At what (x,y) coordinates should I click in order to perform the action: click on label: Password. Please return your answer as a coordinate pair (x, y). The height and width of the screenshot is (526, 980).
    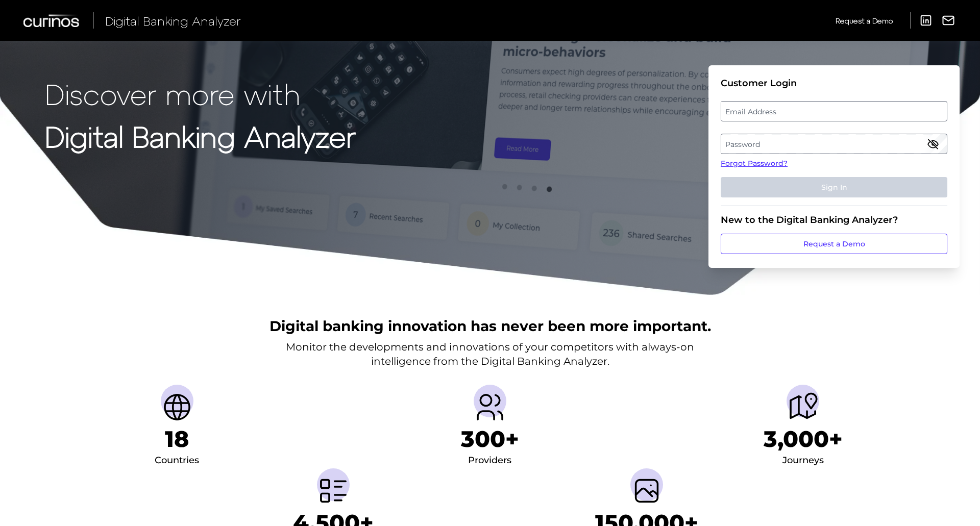
    Looking at the image, I should click on (834, 144).